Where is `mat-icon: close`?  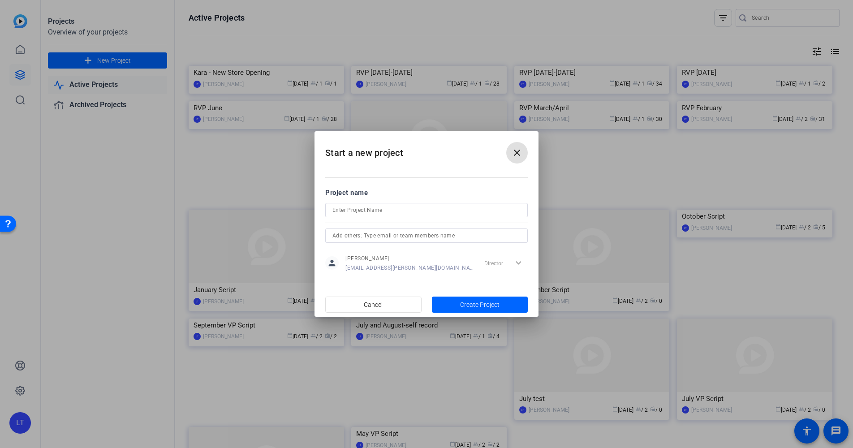 mat-icon: close is located at coordinates (517, 153).